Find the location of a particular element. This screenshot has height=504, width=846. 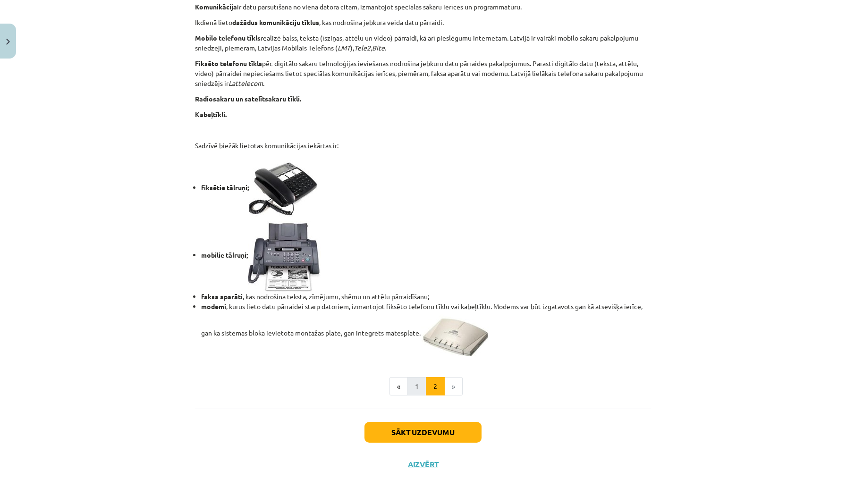

strong: Radiosakaru un satelītsakaru tīkli. is located at coordinates (248, 98).